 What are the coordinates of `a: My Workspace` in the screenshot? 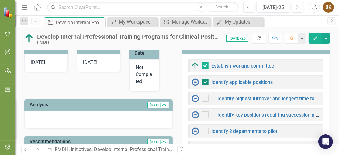 It's located at (132, 22).